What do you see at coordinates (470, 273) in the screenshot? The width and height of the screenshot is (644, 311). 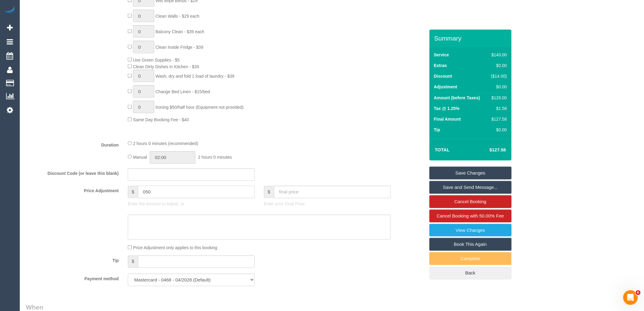 I see `a: Back` at bounding box center [470, 273].